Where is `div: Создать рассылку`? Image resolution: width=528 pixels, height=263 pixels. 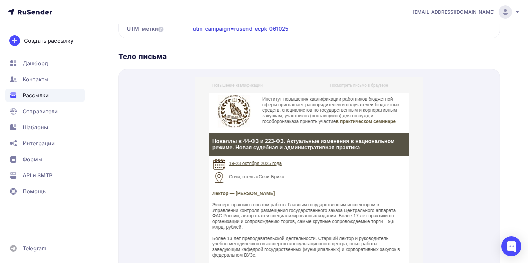
div: Создать рассылку is located at coordinates (49, 41).